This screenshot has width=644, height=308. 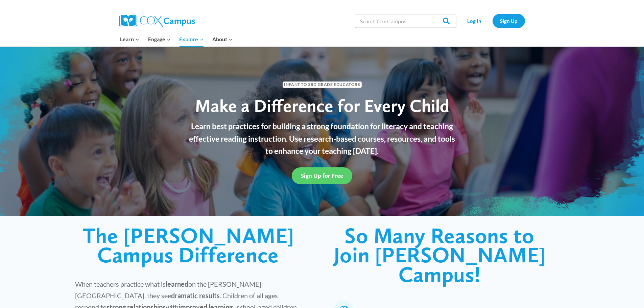 I want to click on a: Sign Up for Free, so click(x=322, y=175).